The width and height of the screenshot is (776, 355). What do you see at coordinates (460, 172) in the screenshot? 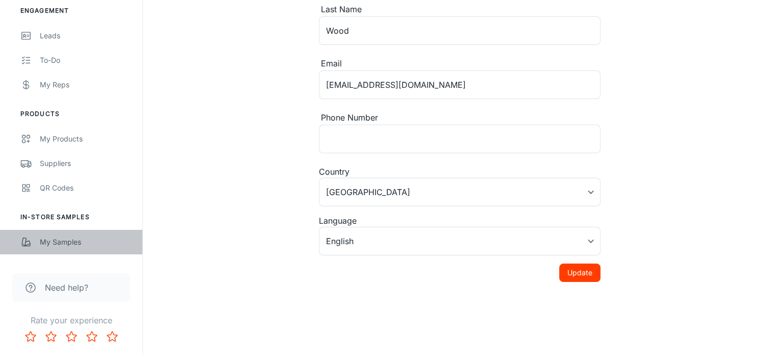
I see `div: Country` at bounding box center [460, 172].